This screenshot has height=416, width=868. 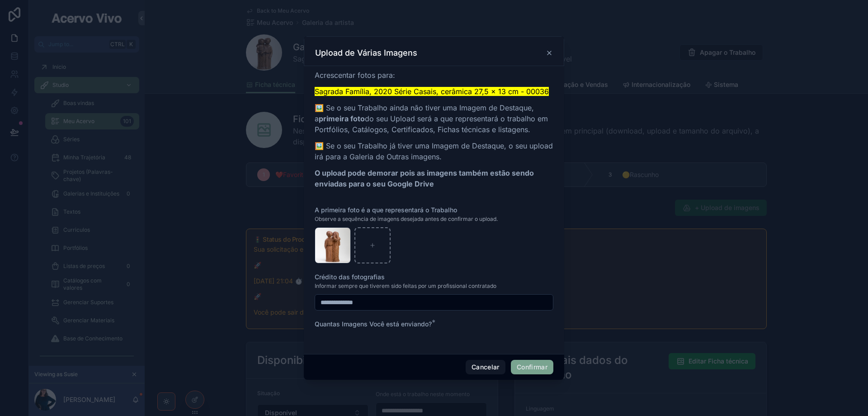 What do you see at coordinates (532, 366) in the screenshot?
I see `button: Confirmar` at bounding box center [532, 366].